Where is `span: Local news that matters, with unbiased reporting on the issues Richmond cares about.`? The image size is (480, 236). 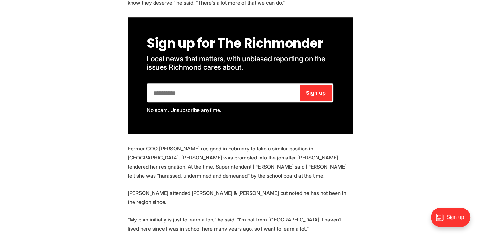 span: Local news that matters, with unbiased reporting on the issues Richmond cares about. is located at coordinates (237, 63).